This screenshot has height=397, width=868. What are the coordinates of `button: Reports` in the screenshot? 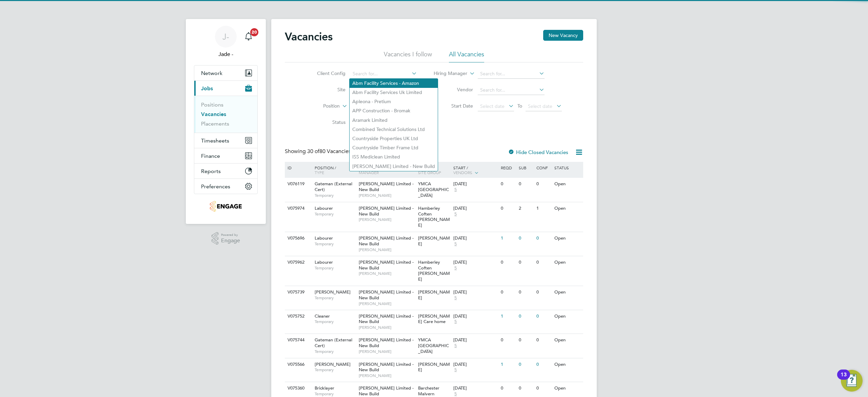 It's located at (226, 171).